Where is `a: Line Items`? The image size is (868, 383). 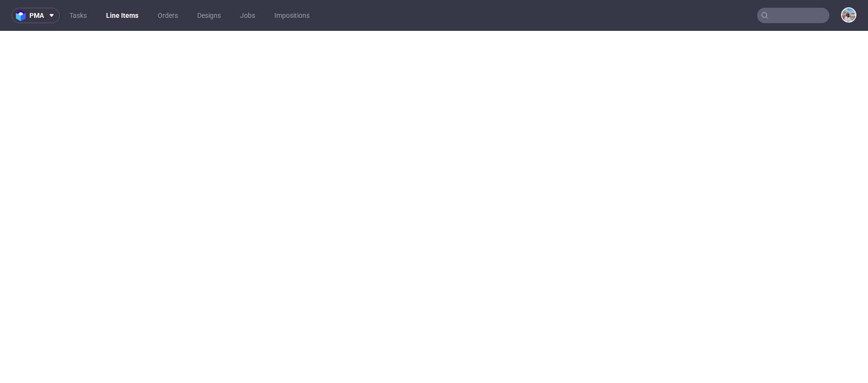
a: Line Items is located at coordinates (122, 15).